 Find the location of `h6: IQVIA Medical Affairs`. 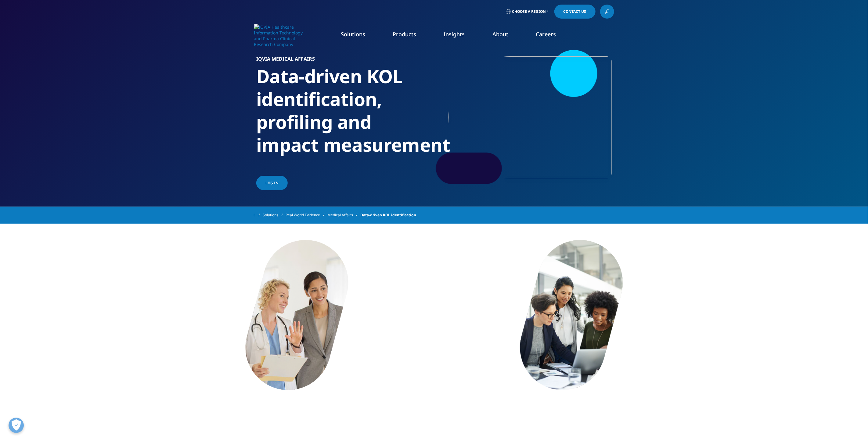

h6: IQVIA Medical Affairs is located at coordinates (344, 61).